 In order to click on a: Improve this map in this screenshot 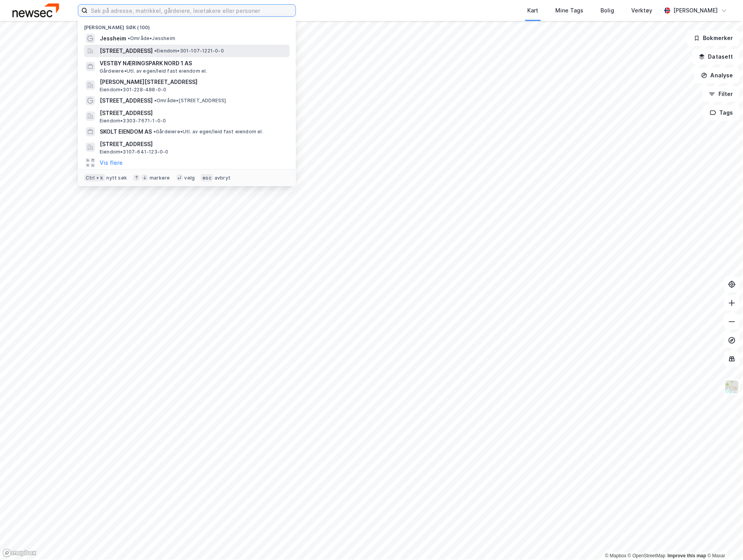, I will do `click(687, 556)`.